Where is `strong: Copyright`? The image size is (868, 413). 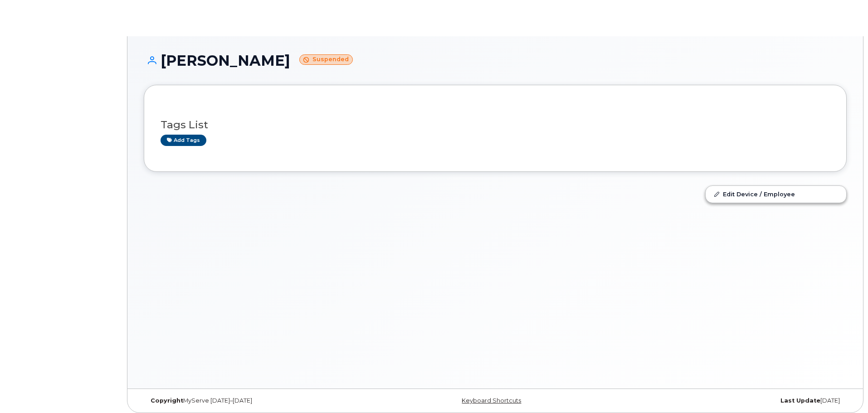
strong: Copyright is located at coordinates (167, 401).